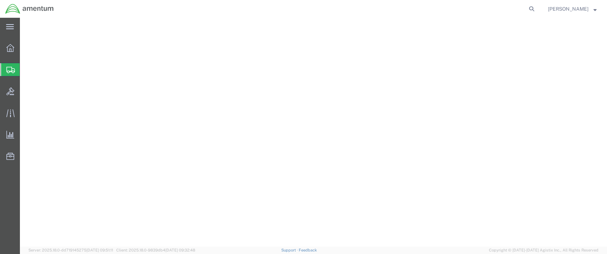 This screenshot has width=607, height=254. Describe the element at coordinates (30, 9) in the screenshot. I see `img: logo` at that location.